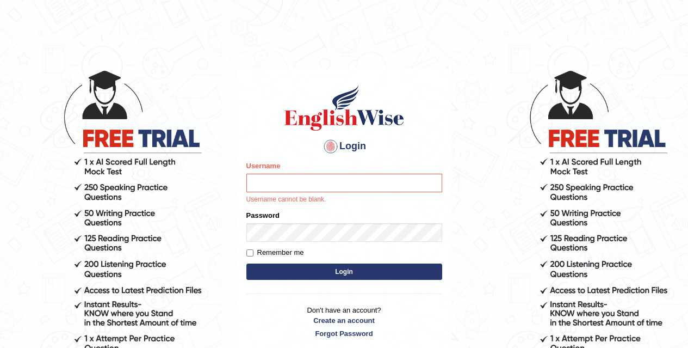  Describe the element at coordinates (344, 108) in the screenshot. I see `img: Logo of English Wise sign in for intelligent practice with AI` at that location.